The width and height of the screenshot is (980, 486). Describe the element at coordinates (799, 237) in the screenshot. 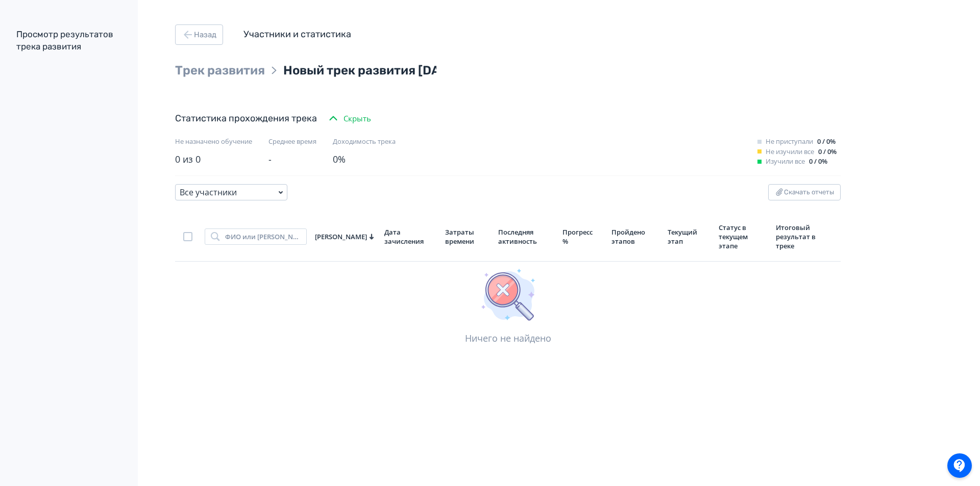

I see `span: Итоговый результат в треке` at that location.